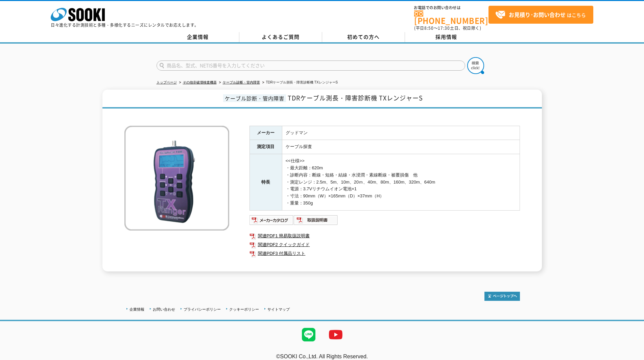 This screenshot has height=360, width=644. I want to click on a: プライバシーポリシー, so click(202, 310).